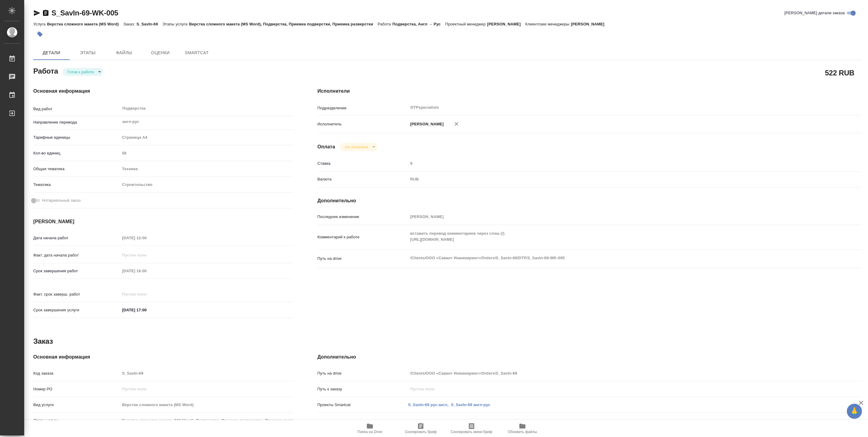  Describe the element at coordinates (76, 185) in the screenshot. I see `p: Тематика` at that location.